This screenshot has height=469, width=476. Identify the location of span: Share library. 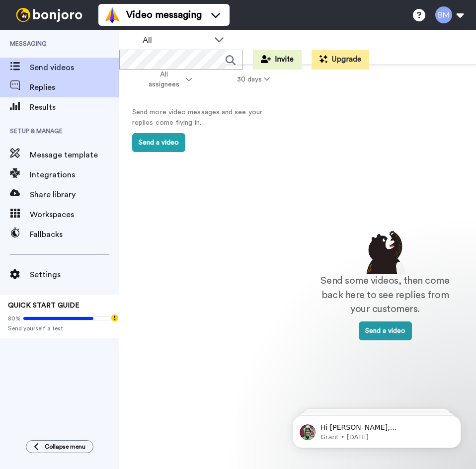
(75, 195).